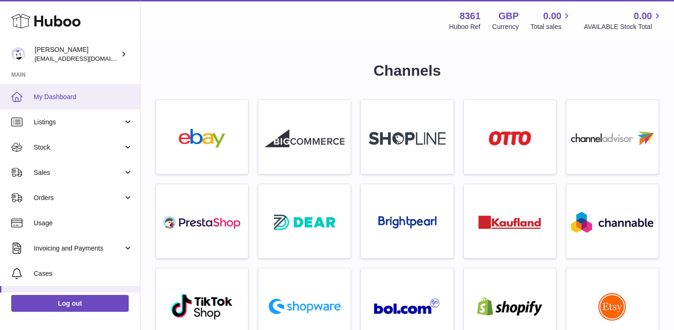 The image size is (674, 330). I want to click on img: roseta-etsy, so click(612, 307).